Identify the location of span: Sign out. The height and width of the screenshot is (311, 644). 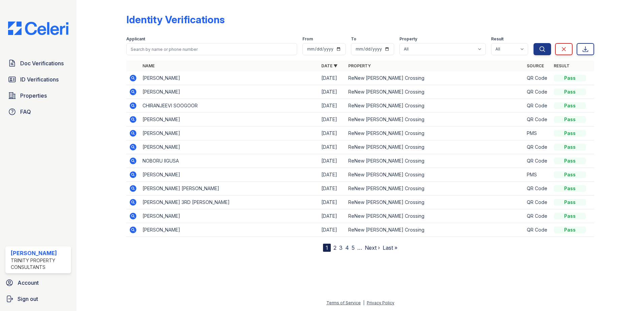
(27, 299).